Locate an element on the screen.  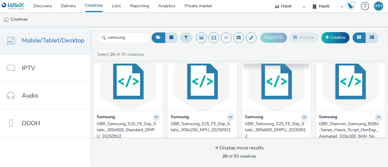
div: Display more results is located at coordinates (239, 148).